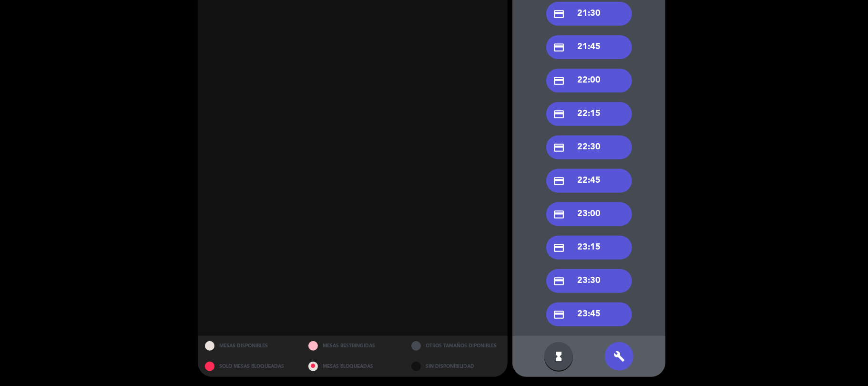 Image resolution: width=868 pixels, height=386 pixels. I want to click on div: 21:30, so click(589, 14).